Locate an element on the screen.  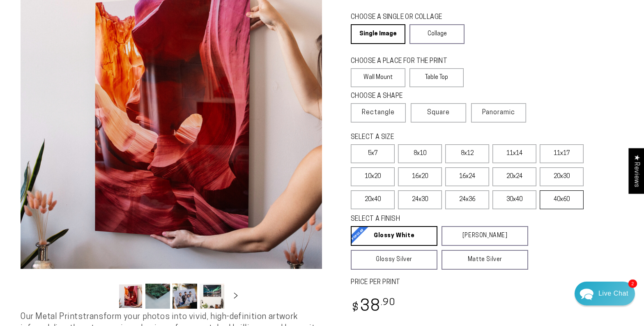
label: 11x17 is located at coordinates (562, 154).